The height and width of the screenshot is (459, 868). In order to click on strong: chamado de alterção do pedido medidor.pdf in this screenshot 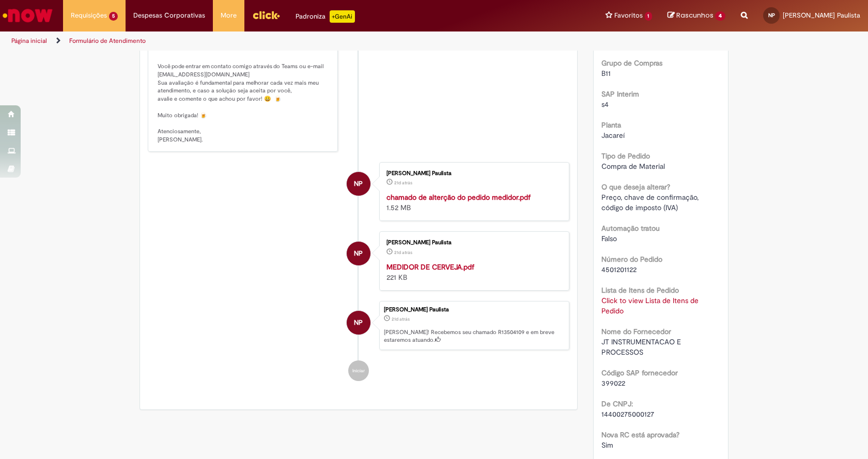, I will do `click(458, 197)`.